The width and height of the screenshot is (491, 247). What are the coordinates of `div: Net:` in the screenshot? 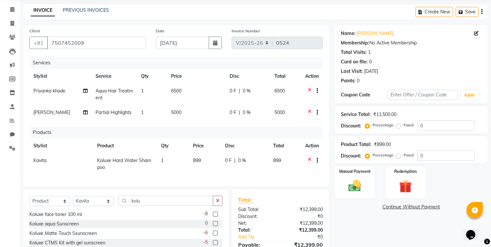 It's located at (257, 223).